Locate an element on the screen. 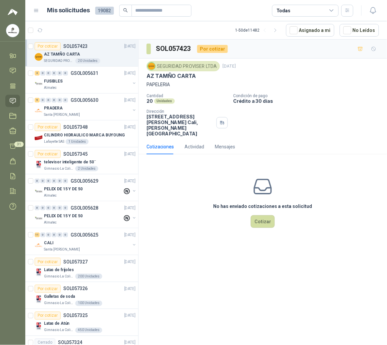 The width and height of the screenshot is (387, 345). p: SOL057326 is located at coordinates (75, 289).